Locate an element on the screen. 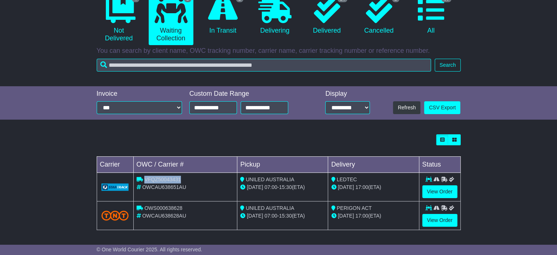 This screenshot has width=557, height=255. div: Display is located at coordinates (348, 94).